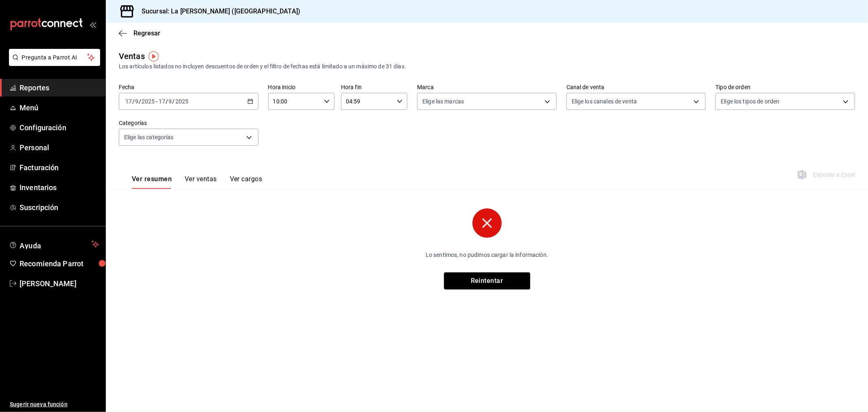  I want to click on button: Pregunta a Parrot AI, so click(55, 57).